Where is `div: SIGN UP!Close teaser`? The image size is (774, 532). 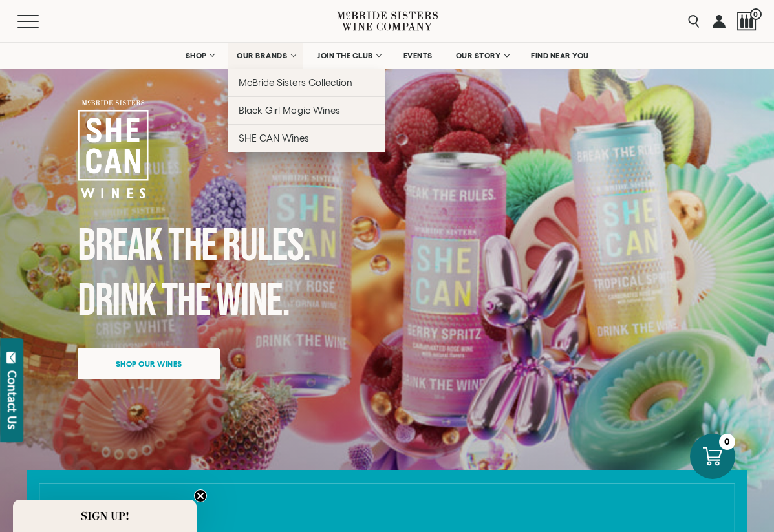 div: SIGN UP!Close teaser is located at coordinates (105, 516).